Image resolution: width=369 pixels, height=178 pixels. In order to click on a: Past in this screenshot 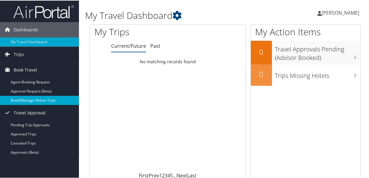, I will do `click(155, 45)`.